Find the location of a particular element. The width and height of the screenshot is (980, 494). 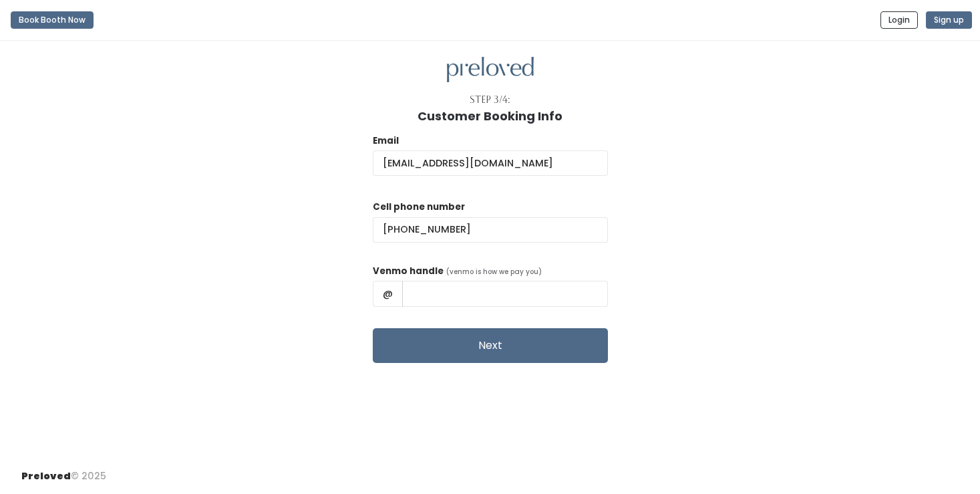

h1: Customer Booking Info is located at coordinates (490, 116).